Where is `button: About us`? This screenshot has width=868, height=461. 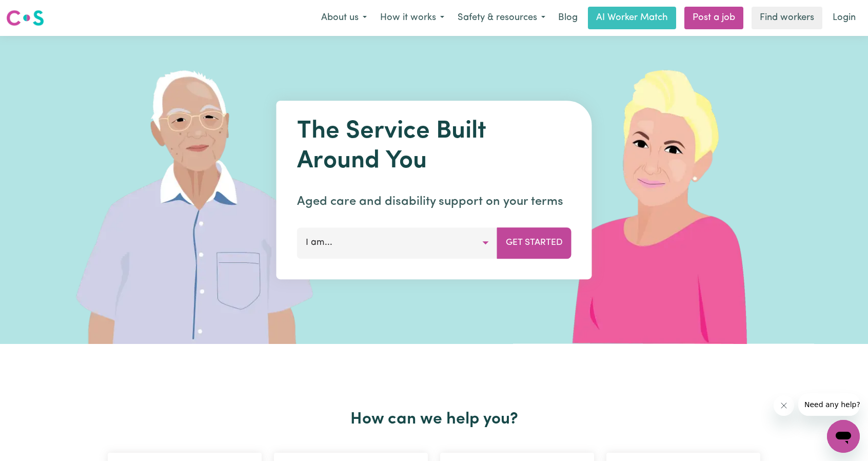
button: About us is located at coordinates (344, 18).